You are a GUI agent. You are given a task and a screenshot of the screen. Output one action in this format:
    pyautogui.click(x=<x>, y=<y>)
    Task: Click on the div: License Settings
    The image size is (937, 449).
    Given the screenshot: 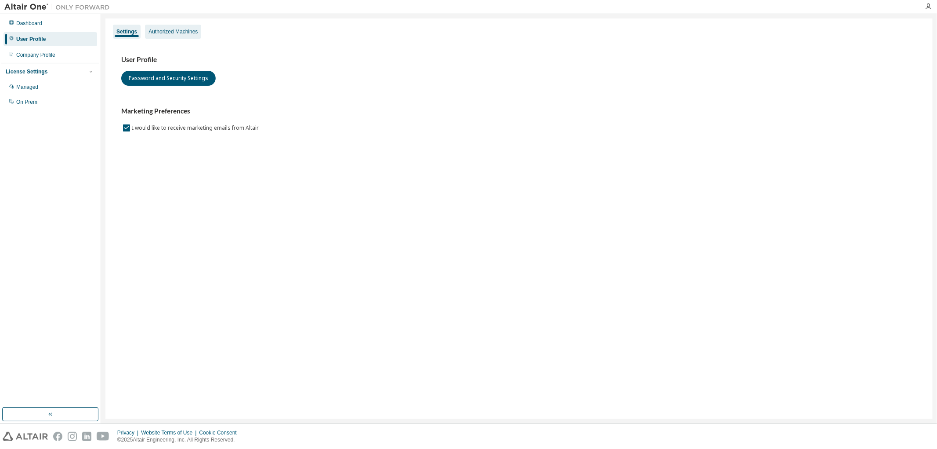 What is the action you would take?
    pyautogui.click(x=26, y=72)
    